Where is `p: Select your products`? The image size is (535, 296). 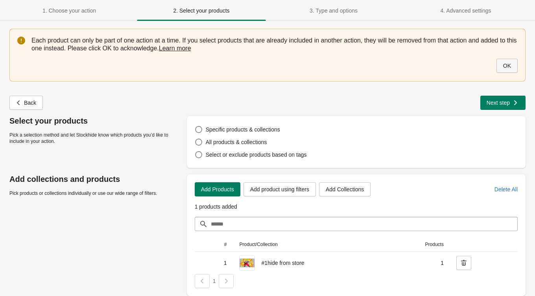
p: Select your products is located at coordinates (94, 121).